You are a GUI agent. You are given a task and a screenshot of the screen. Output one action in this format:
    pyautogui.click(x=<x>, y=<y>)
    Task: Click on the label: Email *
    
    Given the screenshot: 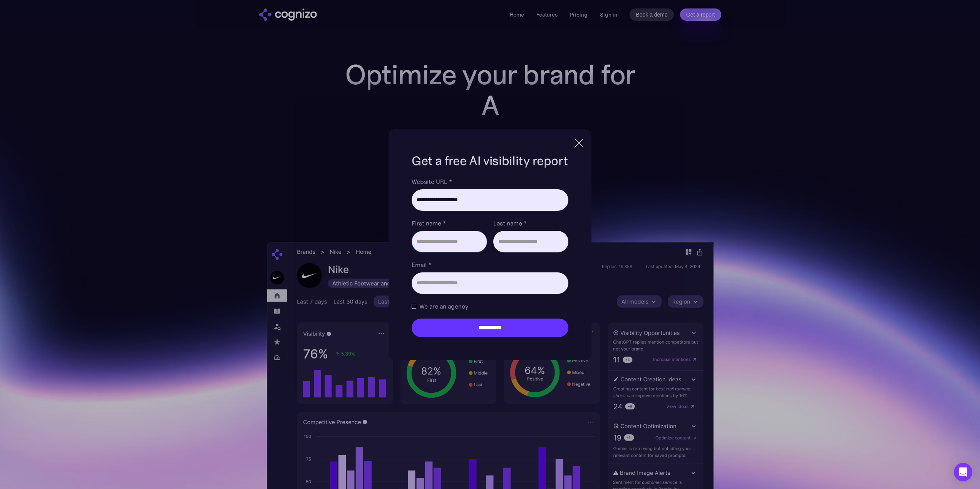 What is the action you would take?
    pyautogui.click(x=490, y=265)
    